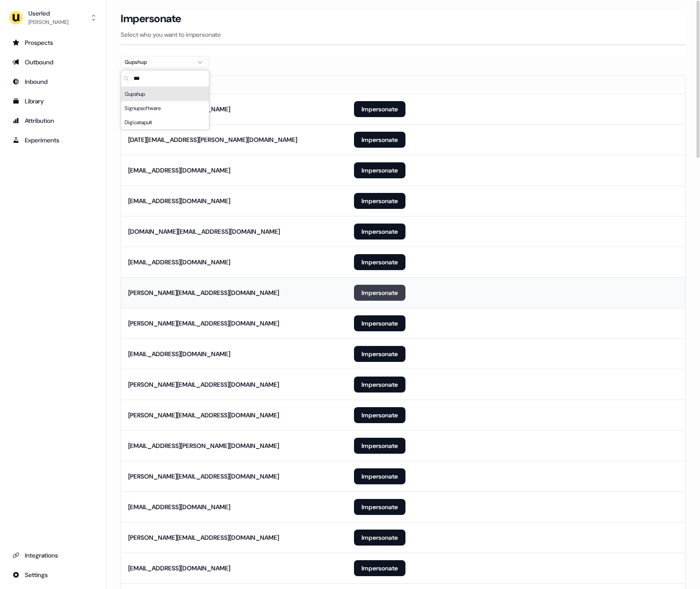  What do you see at coordinates (165, 62) in the screenshot?
I see `button: Gupshup` at bounding box center [165, 62].